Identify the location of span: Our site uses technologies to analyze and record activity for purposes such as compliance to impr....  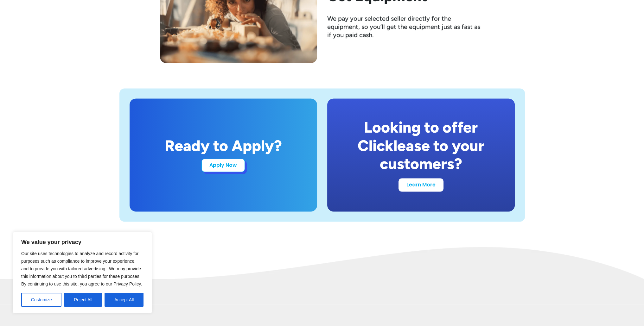
(82, 268).